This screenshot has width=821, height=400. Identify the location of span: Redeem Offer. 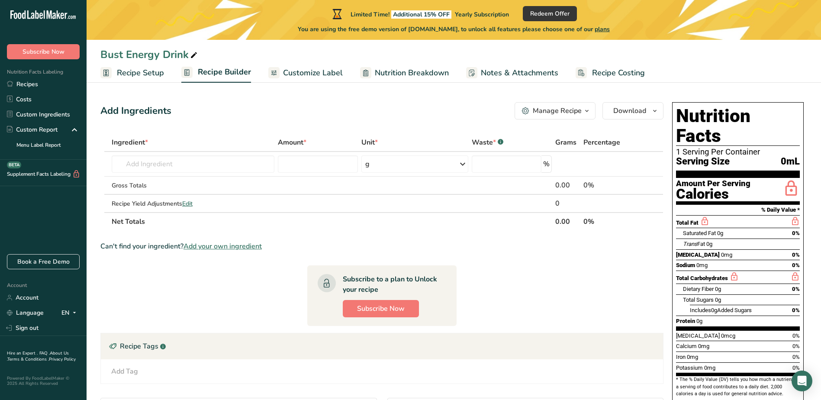
(549, 13).